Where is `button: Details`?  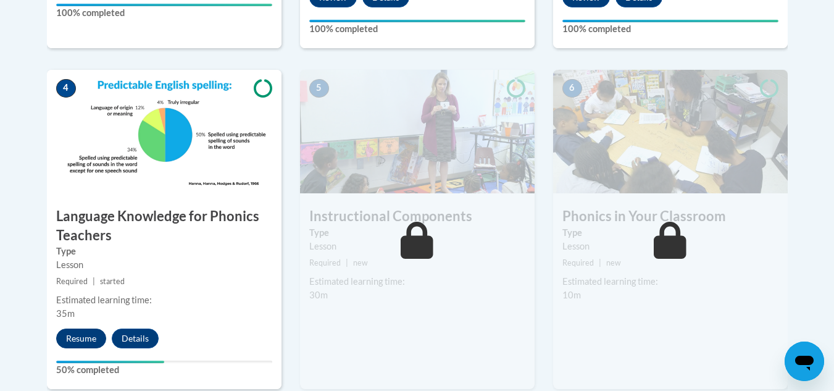
button: Details is located at coordinates (135, 338).